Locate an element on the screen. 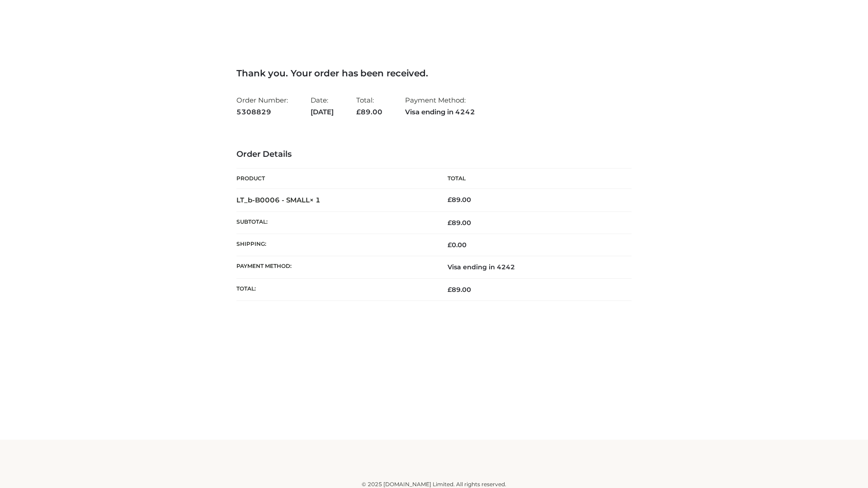 This screenshot has height=488, width=868. td: Visa ending in 4242 is located at coordinates (533, 267).